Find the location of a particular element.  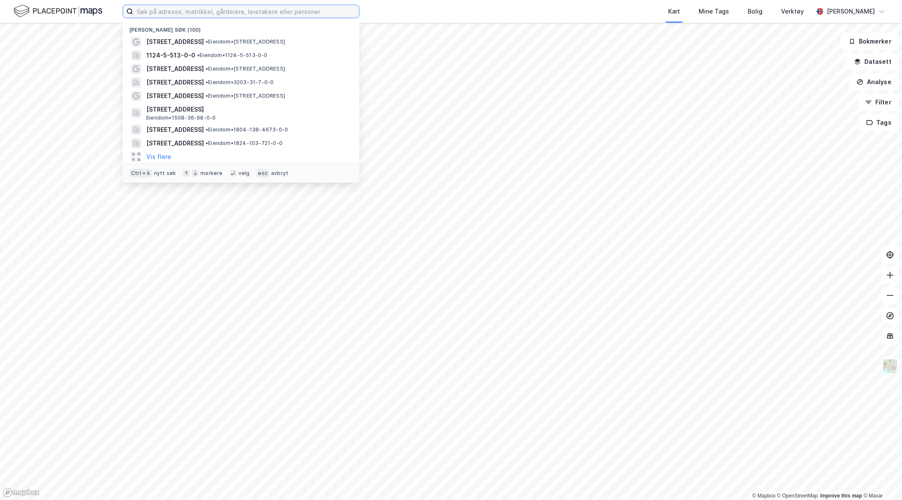

div: esc is located at coordinates (263, 173).